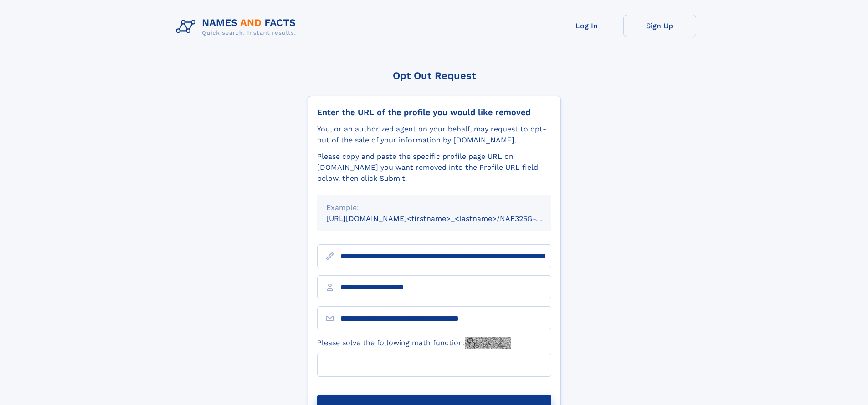  What do you see at coordinates (435, 113) in the screenshot?
I see `div: Enter the URL of the profile you would like removed` at bounding box center [435, 113].